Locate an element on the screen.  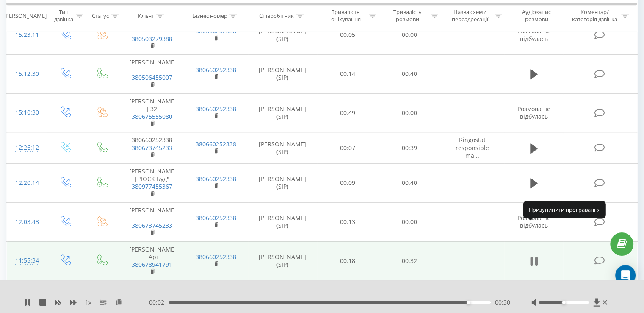
div: Аудіозапис розмови is located at coordinates (536, 16).